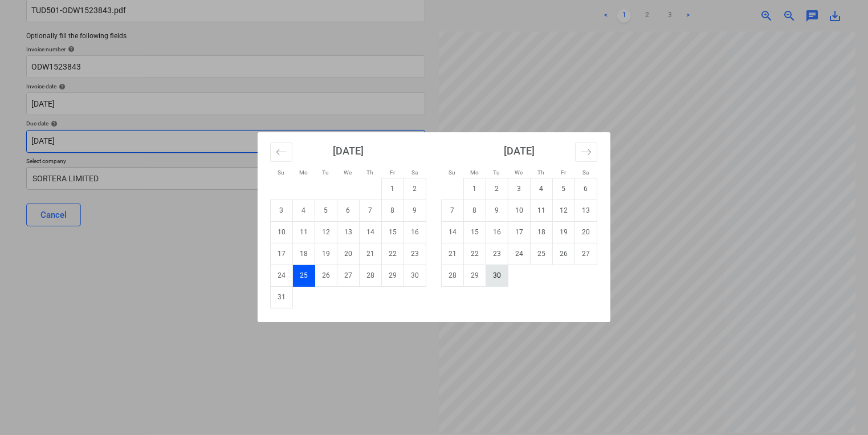 The height and width of the screenshot is (435, 868). Describe the element at coordinates (475, 211) in the screenshot. I see `td: Monday, September 8, 2025` at that location.